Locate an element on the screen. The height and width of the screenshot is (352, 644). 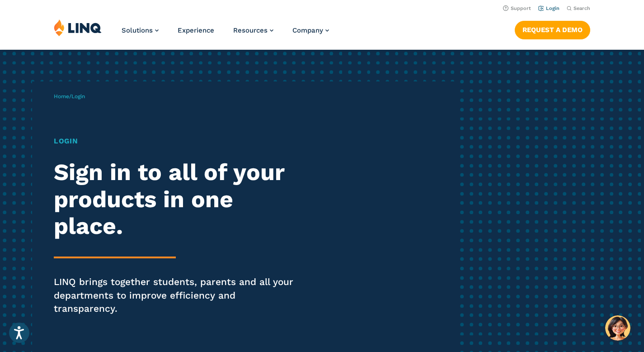
h2: Sign in to all of your products in one place. is located at coordinates (177, 198).